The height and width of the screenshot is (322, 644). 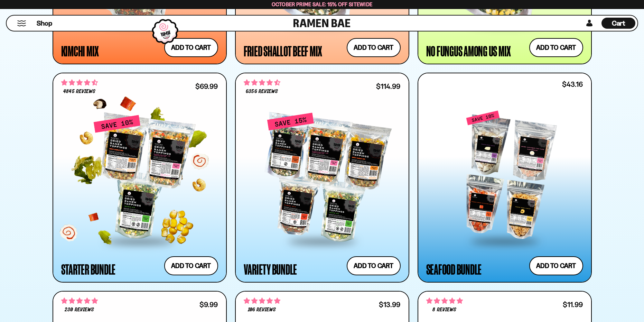 I want to click on div: Fried Shallot Beef Mix, so click(x=283, y=51).